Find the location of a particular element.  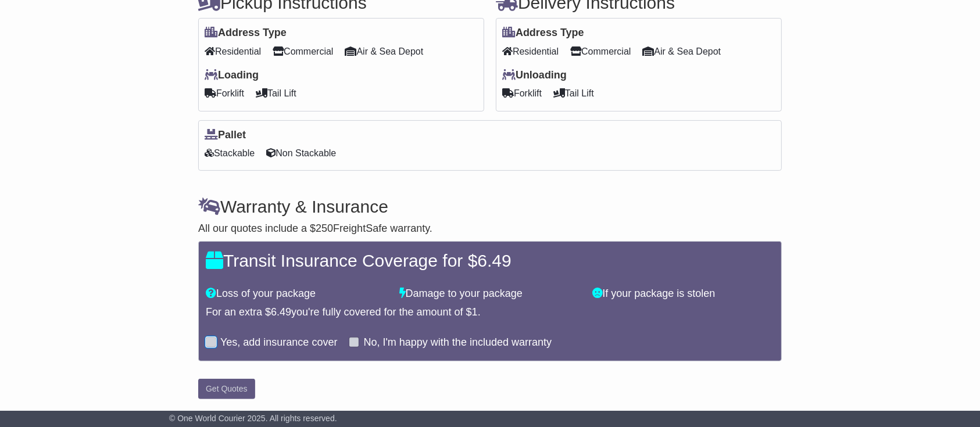

div: If your package is stolen is located at coordinates (683, 294).